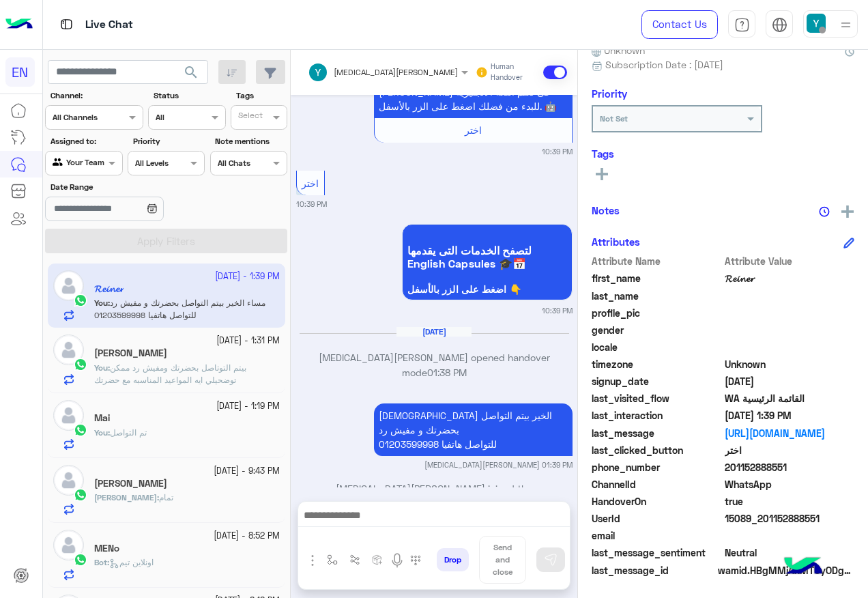 Image resolution: width=868 pixels, height=598 pixels. Describe the element at coordinates (656, 415) in the screenshot. I see `span: last_interaction` at that location.